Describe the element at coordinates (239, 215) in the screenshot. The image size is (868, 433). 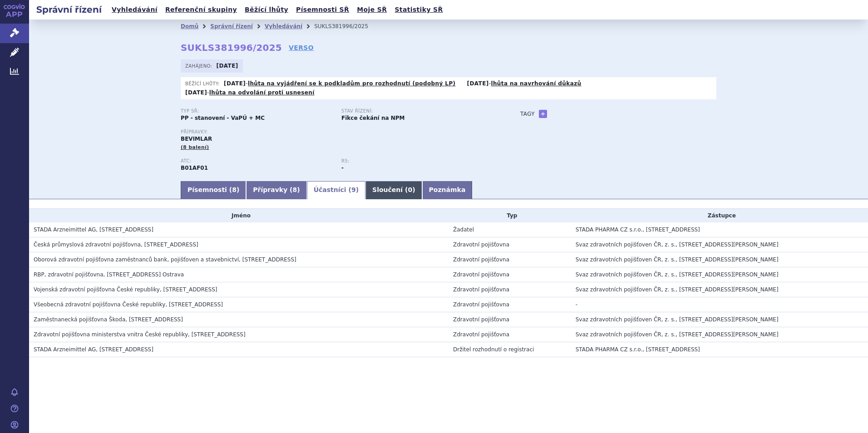
I see `th: Jméno` at that location.